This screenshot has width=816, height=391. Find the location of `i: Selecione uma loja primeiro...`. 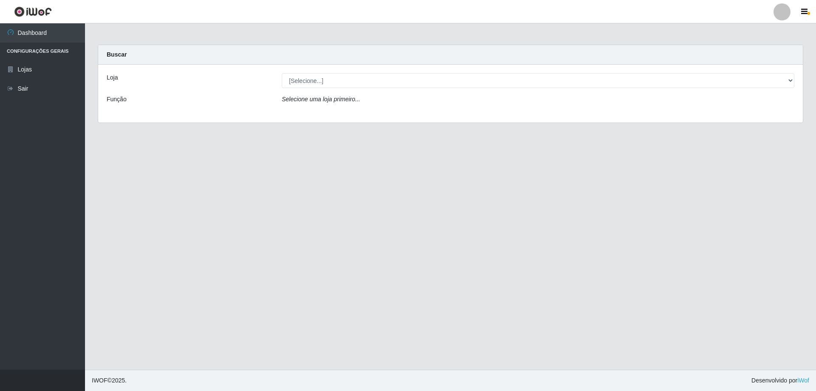

i: Selecione uma loja primeiro... is located at coordinates (321, 99).